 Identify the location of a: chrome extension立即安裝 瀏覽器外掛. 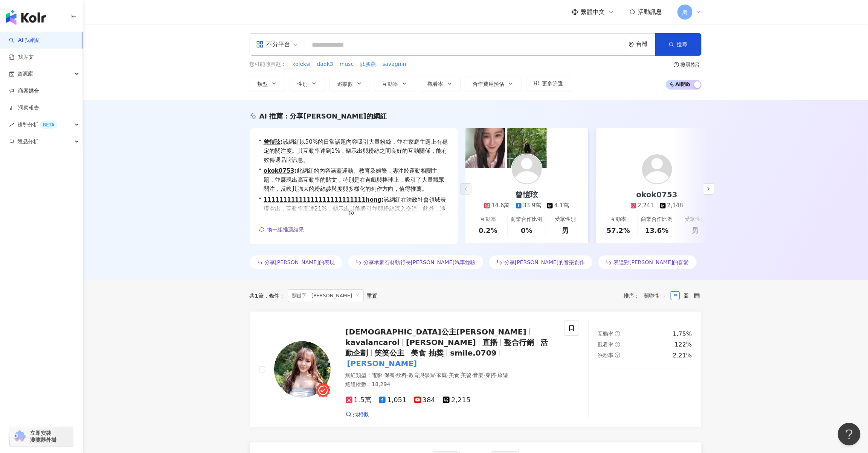
(42, 436).